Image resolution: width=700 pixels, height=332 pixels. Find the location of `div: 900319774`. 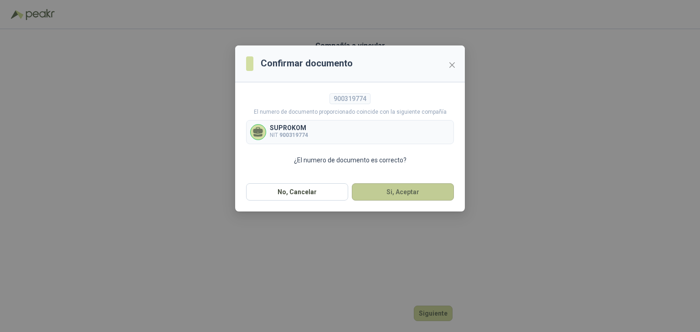

div: 900319774 is located at coordinates (350, 99).